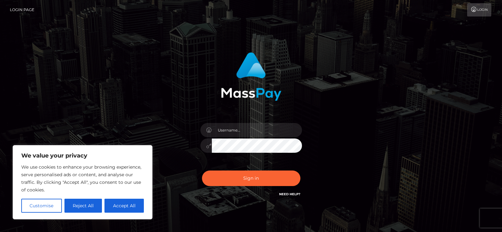 Image resolution: width=502 pixels, height=232 pixels. What do you see at coordinates (251, 76) in the screenshot?
I see `img: MassPay Login` at bounding box center [251, 76].